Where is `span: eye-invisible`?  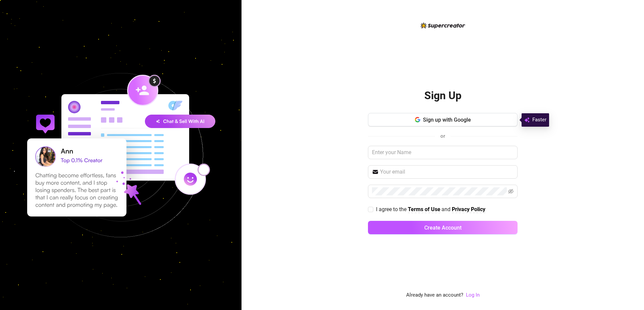
span: eye-invisible is located at coordinates (511, 192).